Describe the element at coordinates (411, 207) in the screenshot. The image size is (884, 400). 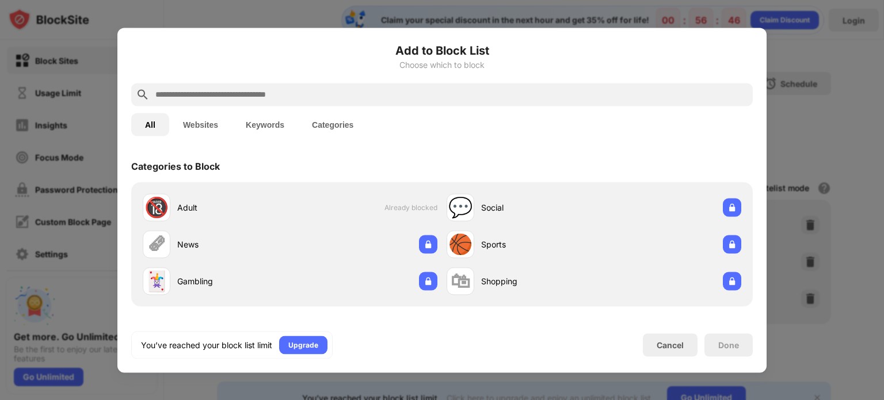
I see `span: Already blocked` at that location.